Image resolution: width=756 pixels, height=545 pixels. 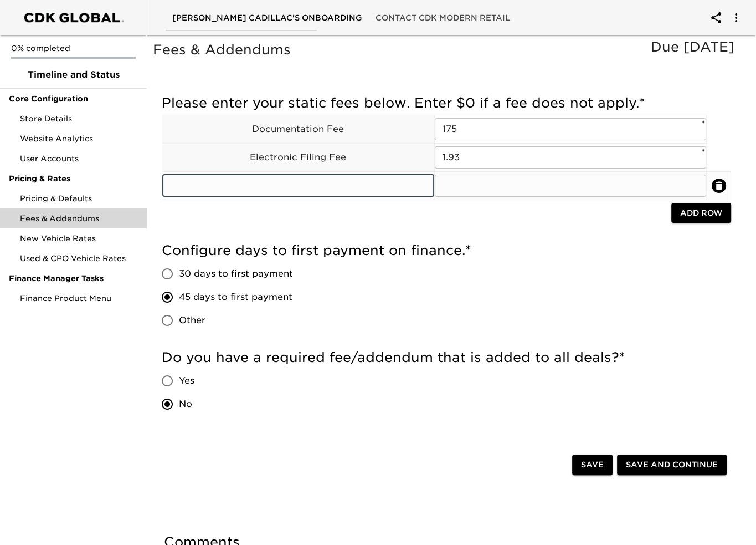 What do you see at coordinates (592, 464) in the screenshot?
I see `span: Save` at bounding box center [592, 464].